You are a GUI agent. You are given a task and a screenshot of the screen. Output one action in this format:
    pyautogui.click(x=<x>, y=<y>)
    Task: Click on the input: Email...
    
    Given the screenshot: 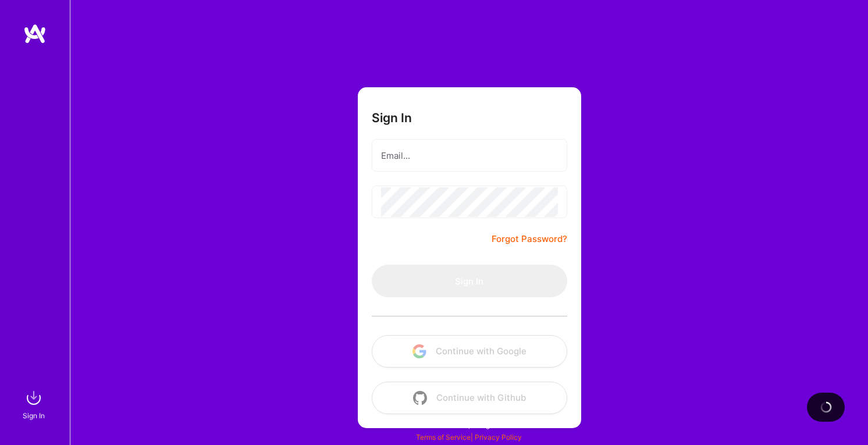 What is the action you would take?
    pyautogui.click(x=469, y=155)
    